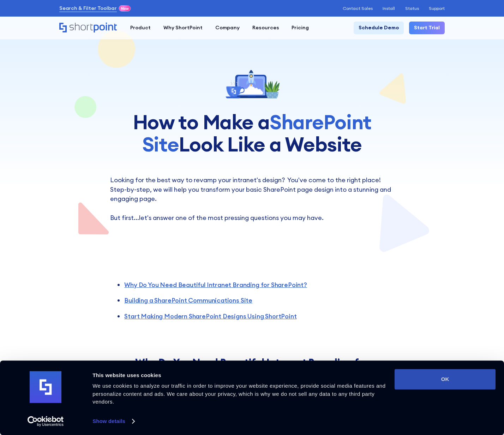 Image resolution: width=504 pixels, height=435 pixels. Describe the element at coordinates (210, 316) in the screenshot. I see `a: Start Making Modern SharePoint Designs Using ShortPoint` at that location.